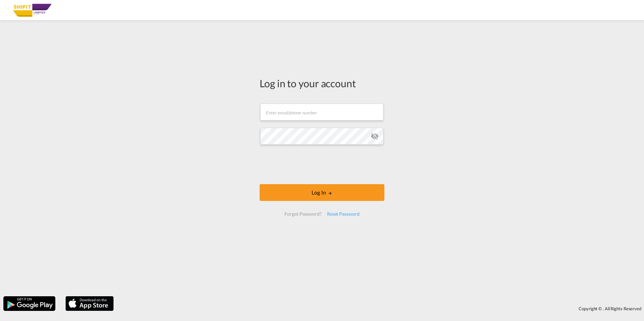  I want to click on div: Copyright © . All Rights Reserved, so click(380, 309).